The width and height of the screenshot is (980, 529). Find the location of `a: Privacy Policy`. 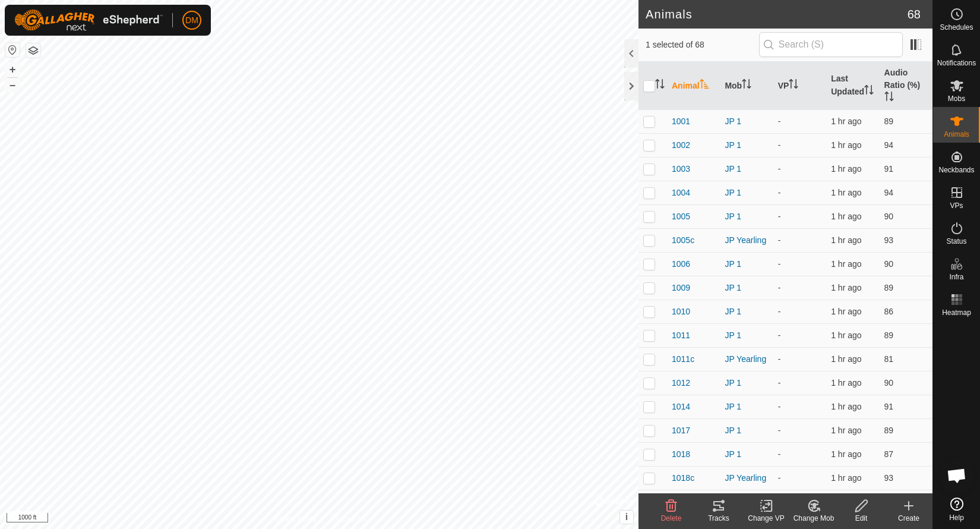

a: Privacy Policy is located at coordinates (294, 519).